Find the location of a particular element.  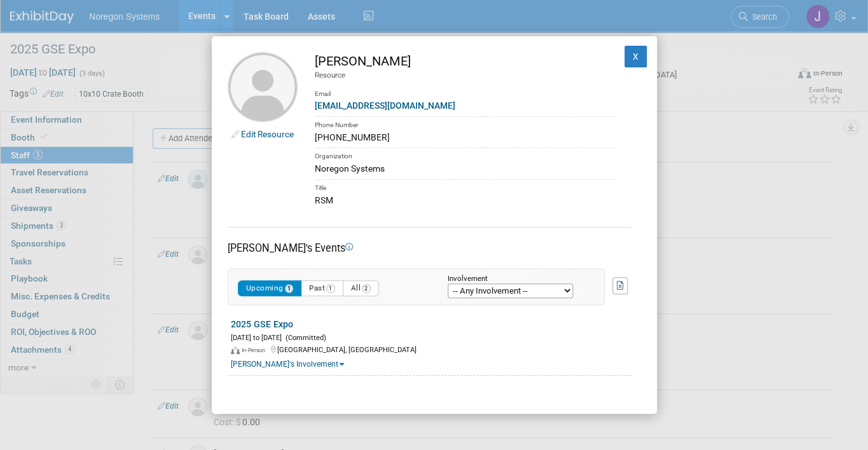

button: Past1 is located at coordinates (322, 288).